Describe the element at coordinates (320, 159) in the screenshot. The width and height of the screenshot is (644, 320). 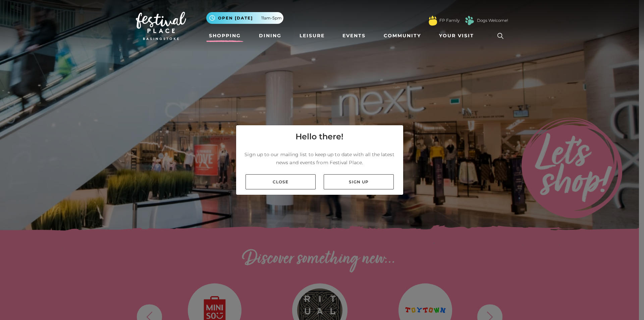
I see `p: Sign up to our mailing list to keep up to date with all the latest news and events from Festival ...` at that location.